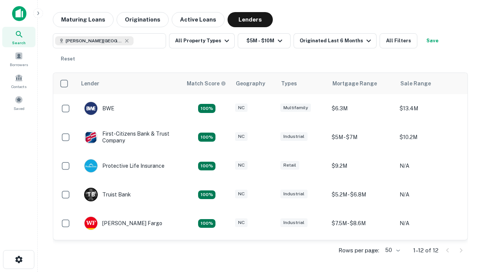 The image size is (483, 272). I want to click on button: Originations, so click(143, 20).